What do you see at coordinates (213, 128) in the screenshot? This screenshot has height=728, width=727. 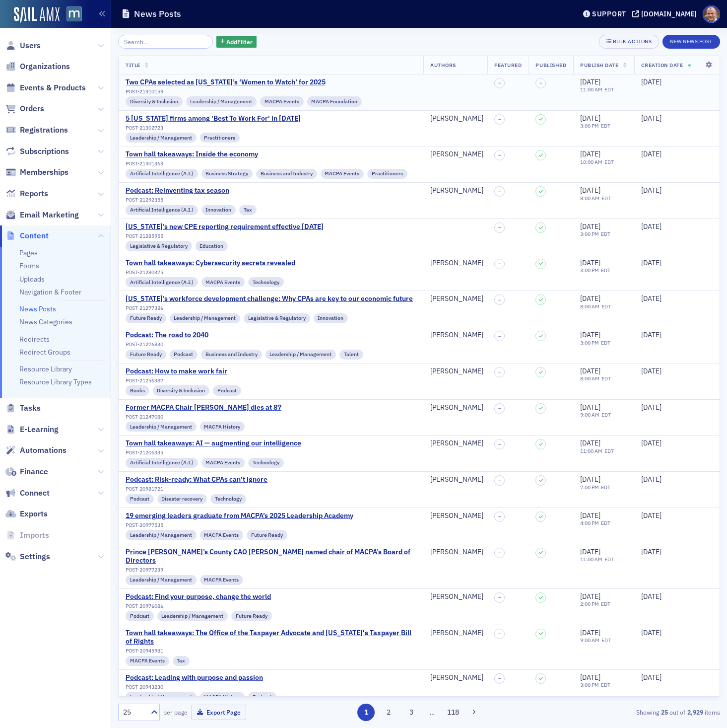 I see `div: POST-21302723` at bounding box center [213, 128].